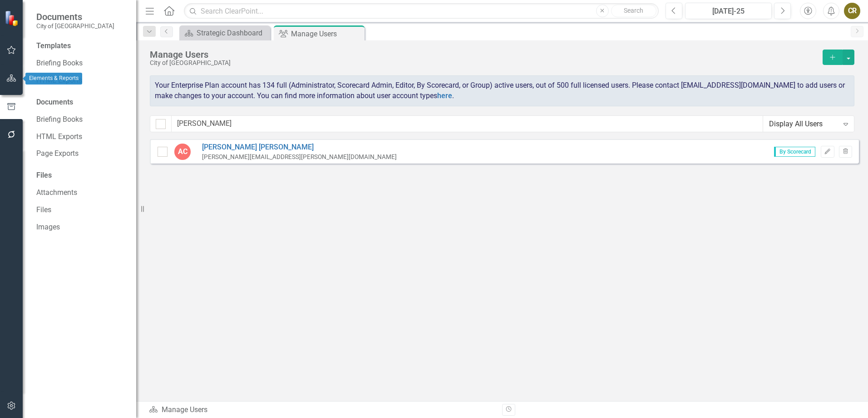  I want to click on img: ClearPoint Strategy, so click(12, 18).